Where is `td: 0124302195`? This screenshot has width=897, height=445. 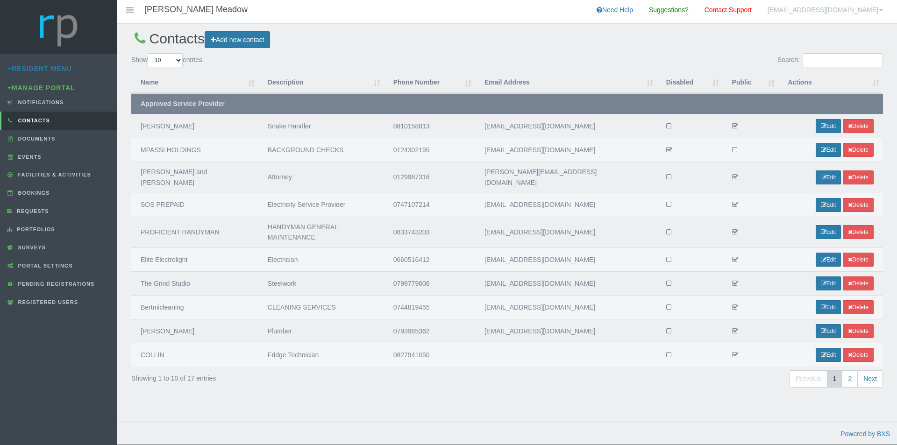 td: 0124302195 is located at coordinates (429, 150).